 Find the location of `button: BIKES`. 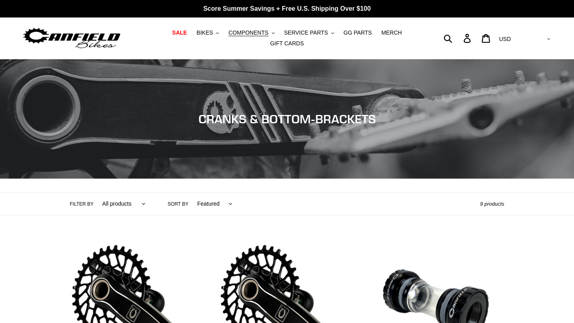

button: BIKES is located at coordinates (207, 33).